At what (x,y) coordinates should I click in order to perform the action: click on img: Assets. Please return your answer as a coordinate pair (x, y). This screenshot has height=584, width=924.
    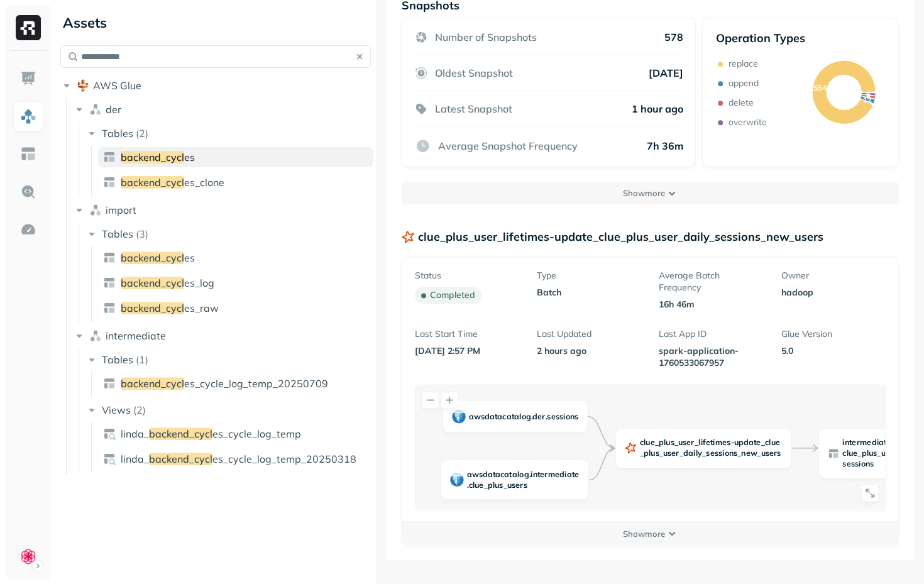
    Looking at the image, I should click on (29, 116).